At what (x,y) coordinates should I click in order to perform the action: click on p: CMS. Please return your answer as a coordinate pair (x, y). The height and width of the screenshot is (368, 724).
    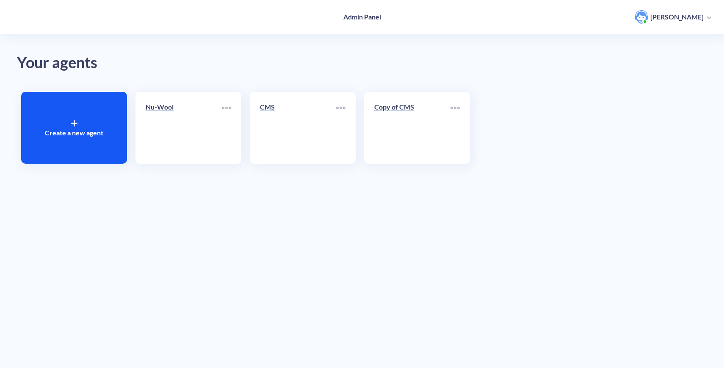
    Looking at the image, I should click on (298, 107).